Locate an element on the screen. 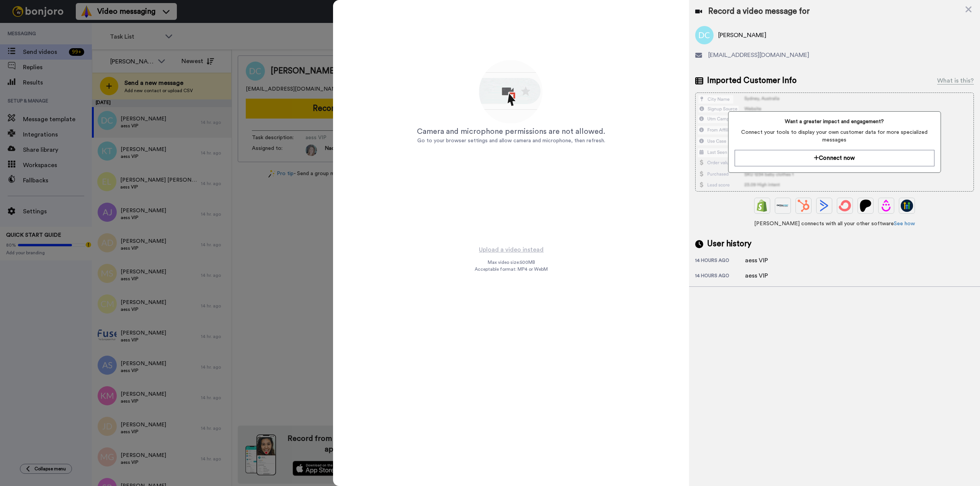 The image size is (980, 486). span: Connect your tools to display your own customer data for more specialized messages is located at coordinates (835, 137).